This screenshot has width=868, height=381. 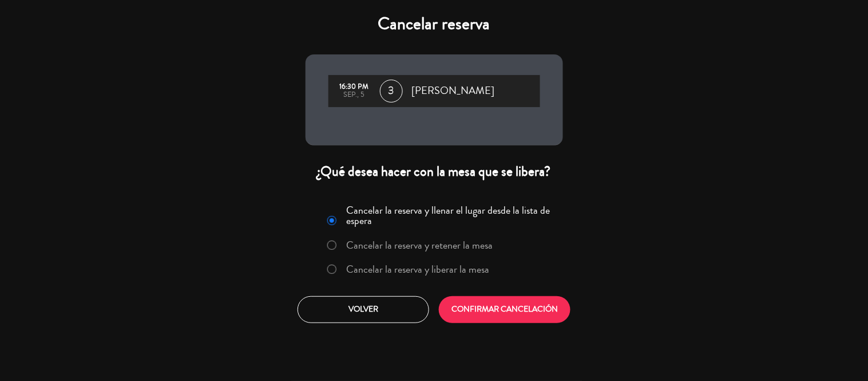 What do you see at coordinates (451, 215) in the screenshot?
I see `label: Cancelar la reserva y llenar el lugar desde la lista de espera` at bounding box center [451, 215].